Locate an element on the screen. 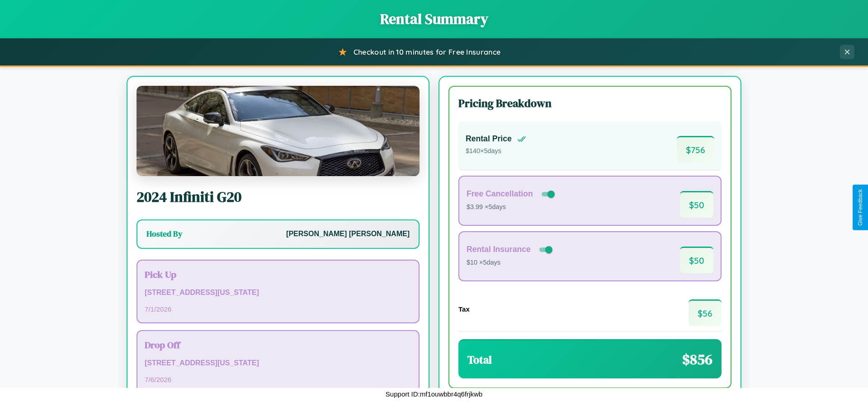  p: $10 × 5 days is located at coordinates (510, 263).